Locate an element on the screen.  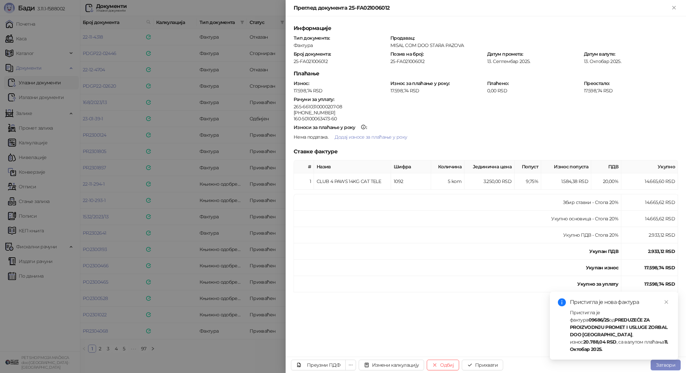
h5: Информације is located at coordinates (486, 28).